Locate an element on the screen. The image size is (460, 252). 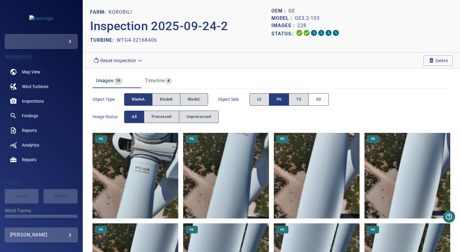
p: WTG4-32168406 is located at coordinates (137, 40).